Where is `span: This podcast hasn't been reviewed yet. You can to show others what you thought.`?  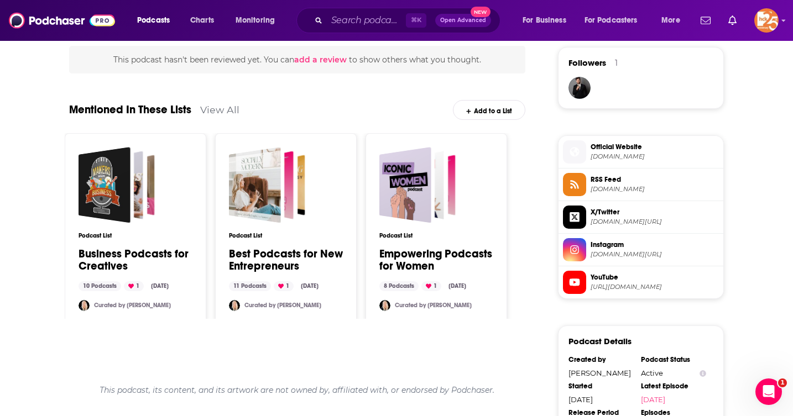
span: This podcast hasn't been reviewed yet. You can to show others what you thought. is located at coordinates (297, 60).